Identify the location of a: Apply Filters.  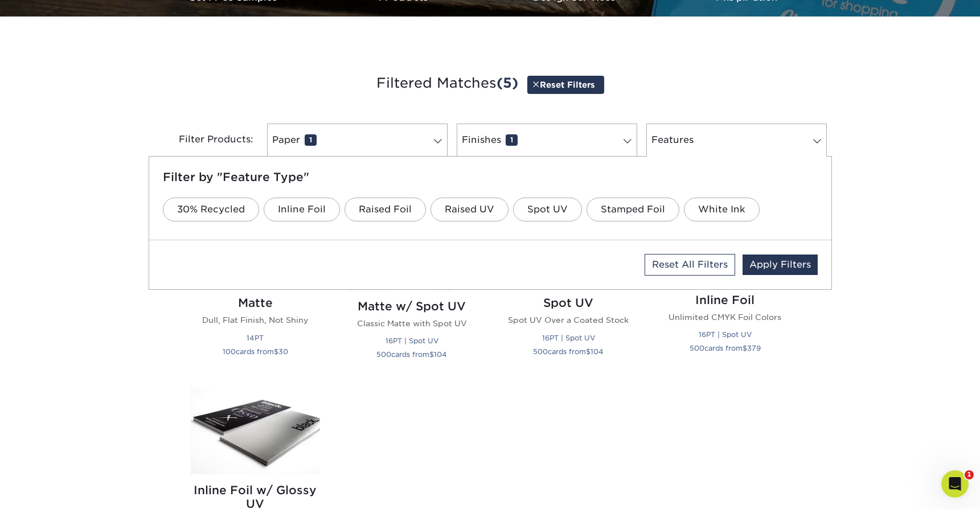
(780, 265).